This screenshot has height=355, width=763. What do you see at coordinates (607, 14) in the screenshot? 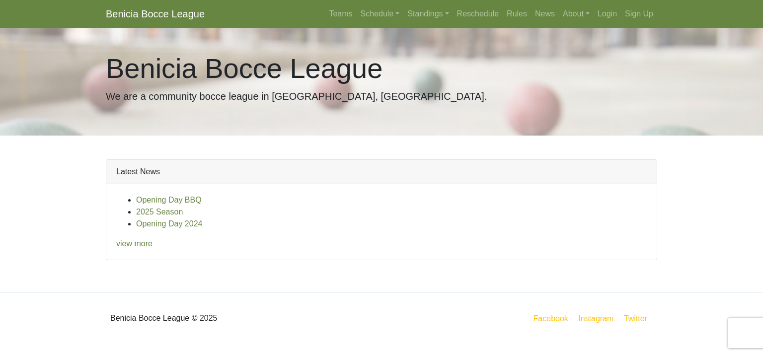
I see `a: Login` at bounding box center [607, 14].